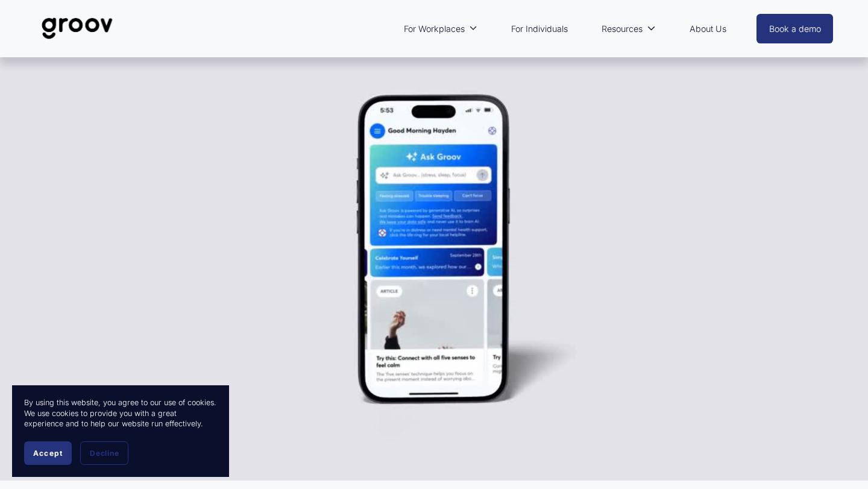 The width and height of the screenshot is (868, 489). Describe the element at coordinates (104, 453) in the screenshot. I see `button: Decline` at that location.